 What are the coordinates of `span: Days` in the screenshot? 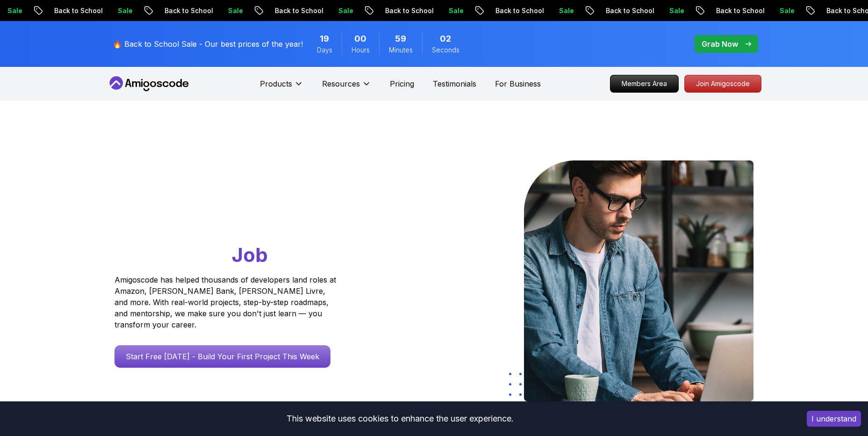 It's located at (325, 50).